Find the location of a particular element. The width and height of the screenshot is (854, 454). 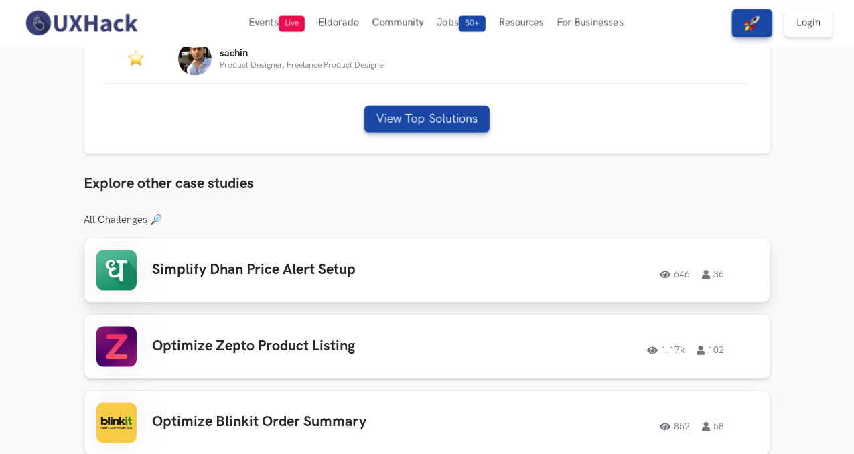

span: 36 is located at coordinates (713, 275).